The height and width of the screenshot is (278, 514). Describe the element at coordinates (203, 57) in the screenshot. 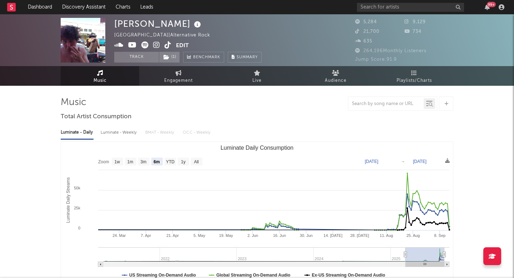

I see `a: Benchmark` at that location.